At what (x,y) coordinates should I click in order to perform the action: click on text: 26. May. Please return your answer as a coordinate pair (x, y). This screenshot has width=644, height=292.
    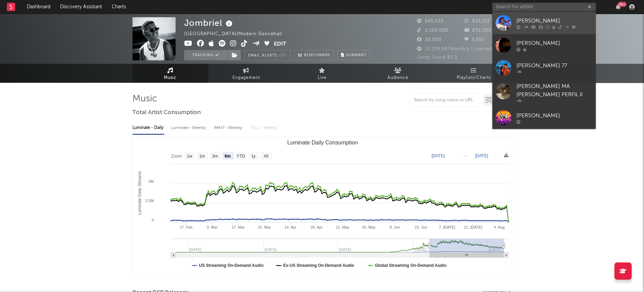
    Looking at the image, I should click on (369, 227).